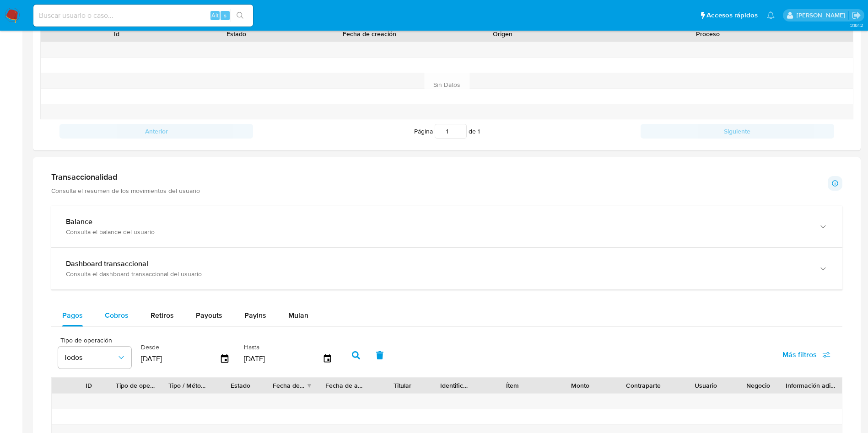 The height and width of the screenshot is (433, 868). What do you see at coordinates (117, 34) in the screenshot?
I see `div: Id` at bounding box center [117, 34].